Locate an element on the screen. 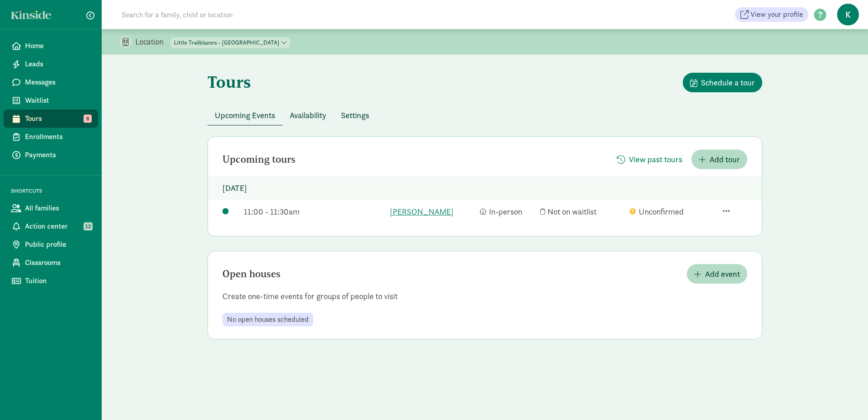 This screenshot has height=420, width=868. div: Unconfirmed is located at coordinates (672, 211).